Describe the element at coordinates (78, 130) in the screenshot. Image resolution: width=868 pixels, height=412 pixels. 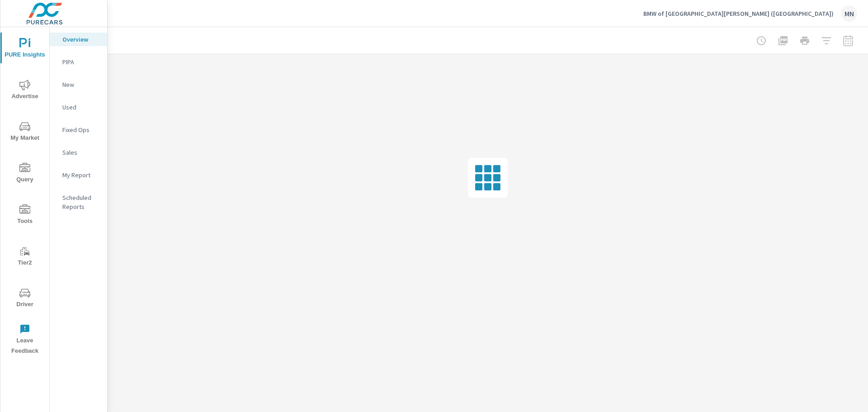
I see `div: Fixed Ops` at that location.